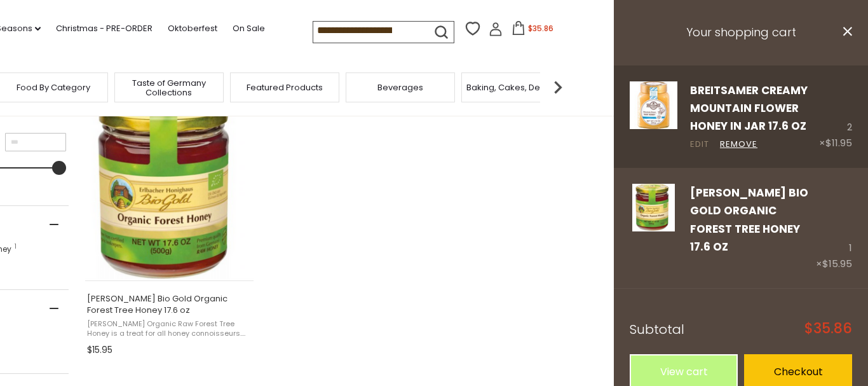 The width and height of the screenshot is (868, 386). What do you see at coordinates (654, 105) in the screenshot?
I see `img: Breitsamer Creamy Mountain Flower Honey in Jar 17.6 oz` at bounding box center [654, 105].